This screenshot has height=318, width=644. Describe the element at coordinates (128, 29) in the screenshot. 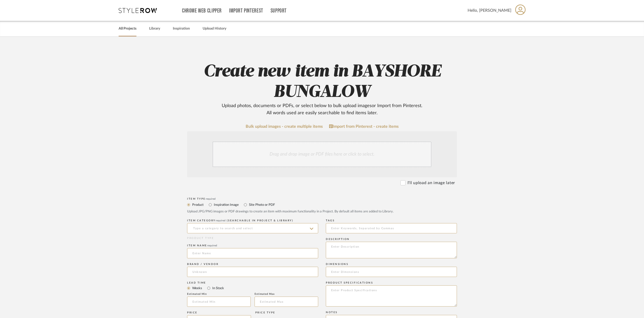

I see `a: All Projects` at that location.